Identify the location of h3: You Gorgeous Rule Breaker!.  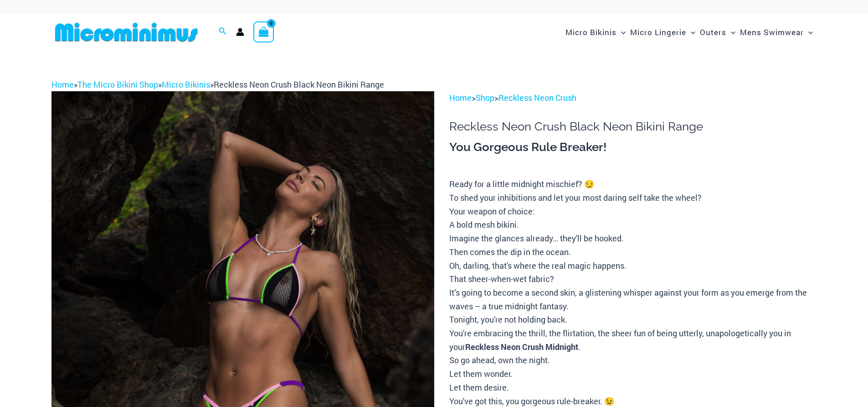
(633, 147).